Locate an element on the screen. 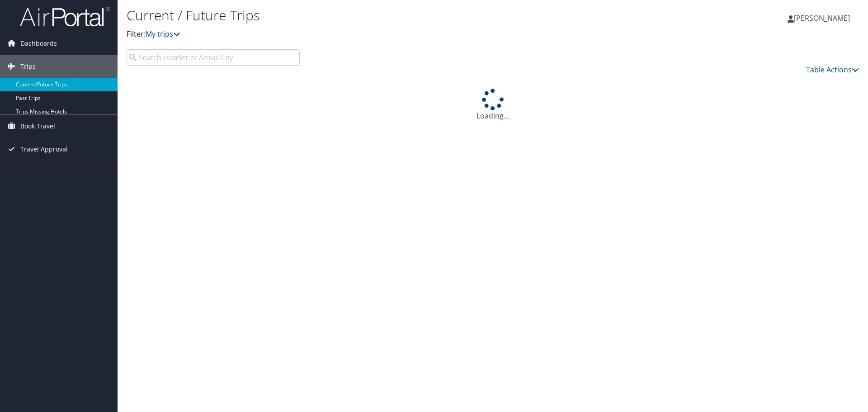 The width and height of the screenshot is (868, 412). img: airportal-logo.png is located at coordinates (65, 17).